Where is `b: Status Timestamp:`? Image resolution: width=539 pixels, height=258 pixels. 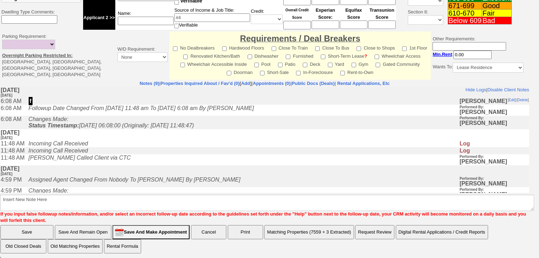 b: Status Timestamp: is located at coordinates (53, 39).